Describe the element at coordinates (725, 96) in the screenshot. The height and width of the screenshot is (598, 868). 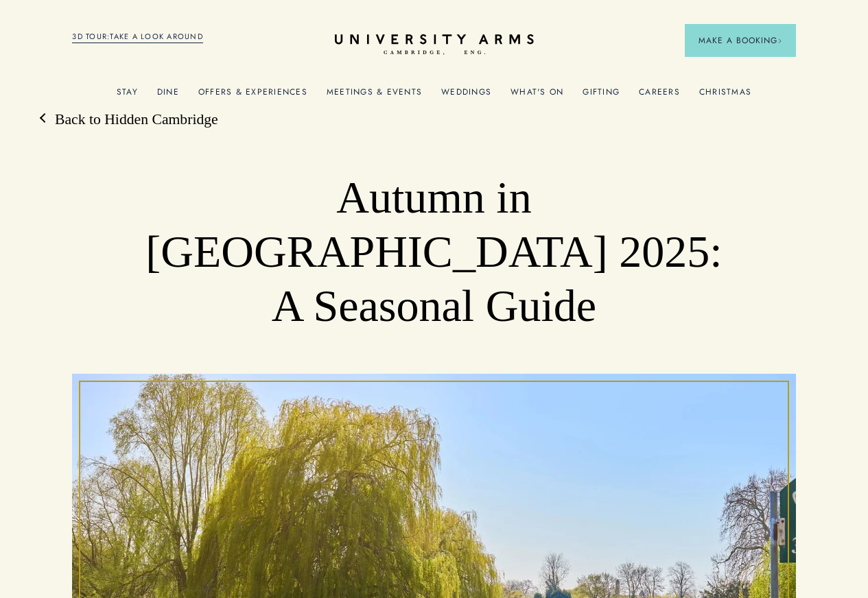
I see `a: Christmas` at that location.